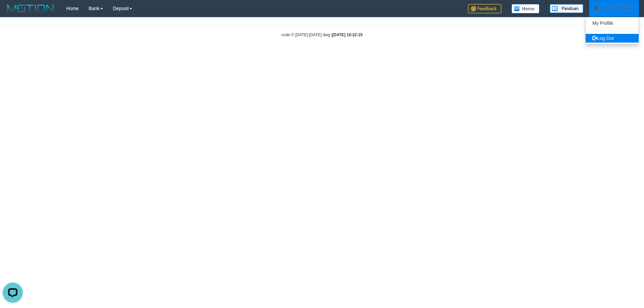 The image size is (644, 308). What do you see at coordinates (30, 8) in the screenshot?
I see `img: MOTION_logo.png` at bounding box center [30, 8].